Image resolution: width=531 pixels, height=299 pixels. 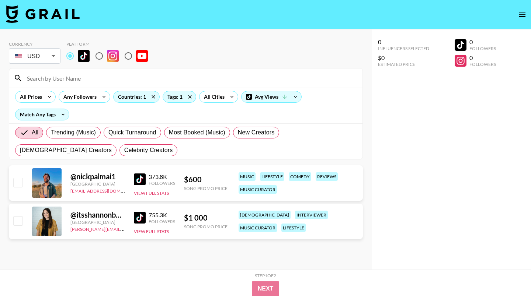 I want to click on input: Search by User Name, so click(x=190, y=78).